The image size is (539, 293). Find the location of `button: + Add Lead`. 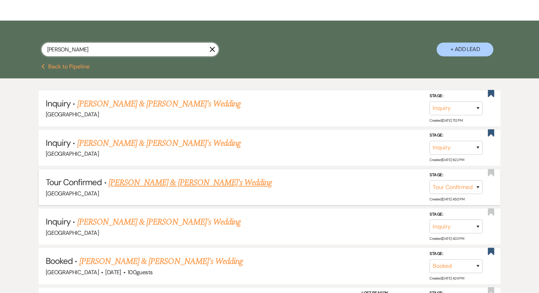

button: + Add Lead is located at coordinates (465, 49).